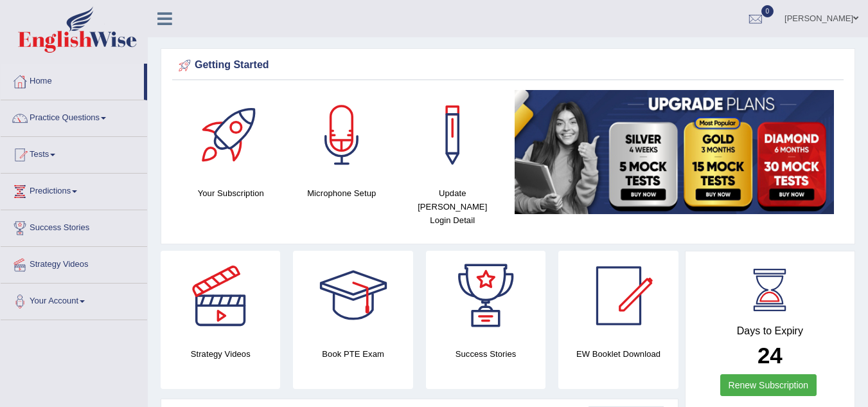 This screenshot has width=868, height=407. I want to click on h4: Strategy Videos, so click(220, 353).